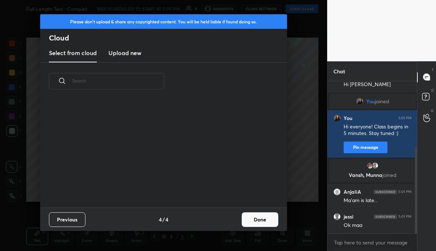 The image size is (436, 251). What do you see at coordinates (168, 38) in the screenshot?
I see `h2: Cloud` at bounding box center [168, 38].